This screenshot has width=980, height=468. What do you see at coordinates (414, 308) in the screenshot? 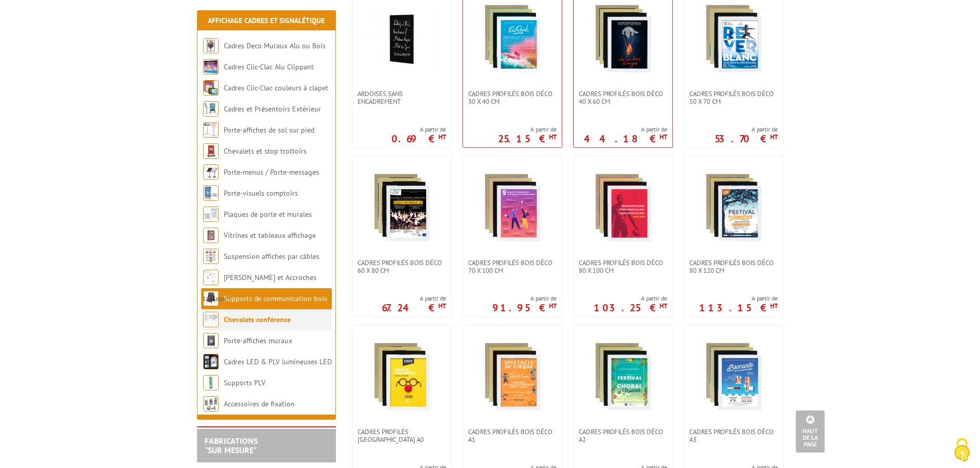
I see `p: 67.24 €` at bounding box center [414, 308].